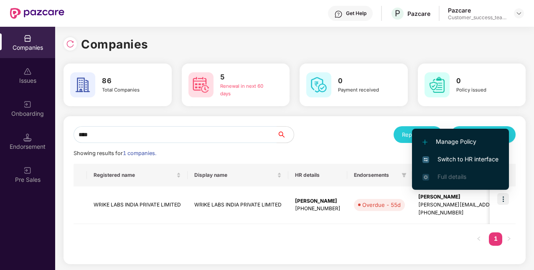 Image resolution: width=534 pixels, height=270 pixels. I want to click on img: icon, so click(504, 199).